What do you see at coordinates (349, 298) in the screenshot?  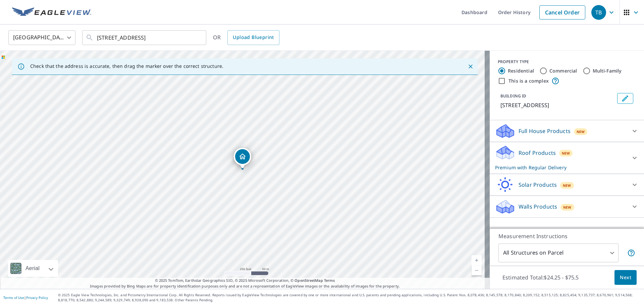 I see `p: © 2025 Eagle View Technologies, Inc. and Pictometry International Corp. All Rights Reserved. Repo...` at bounding box center [349, 298].